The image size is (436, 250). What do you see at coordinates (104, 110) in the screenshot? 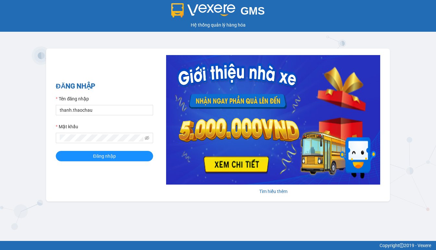
I see `input: Tên đăng nhập` at bounding box center [104, 110].